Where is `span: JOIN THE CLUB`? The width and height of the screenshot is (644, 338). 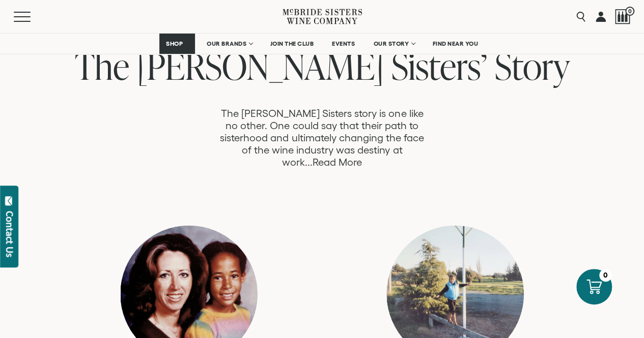
span: JOIN THE CLUB is located at coordinates (292, 44).